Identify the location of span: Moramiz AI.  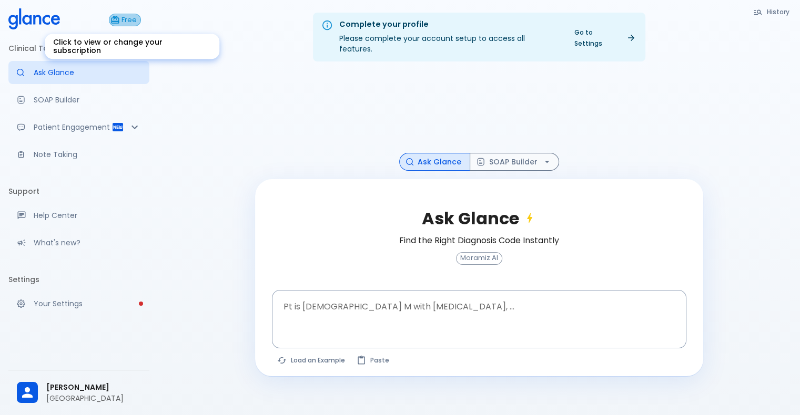
(479, 258).